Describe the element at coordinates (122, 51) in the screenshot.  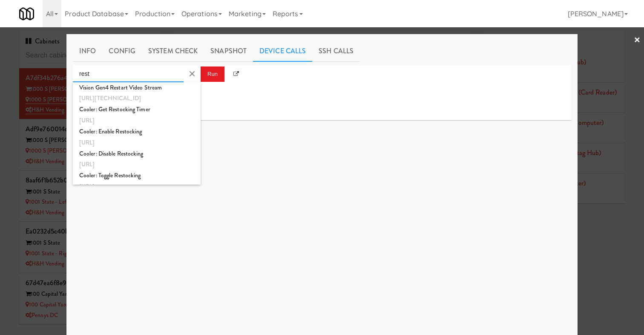
I see `a: Config` at that location.